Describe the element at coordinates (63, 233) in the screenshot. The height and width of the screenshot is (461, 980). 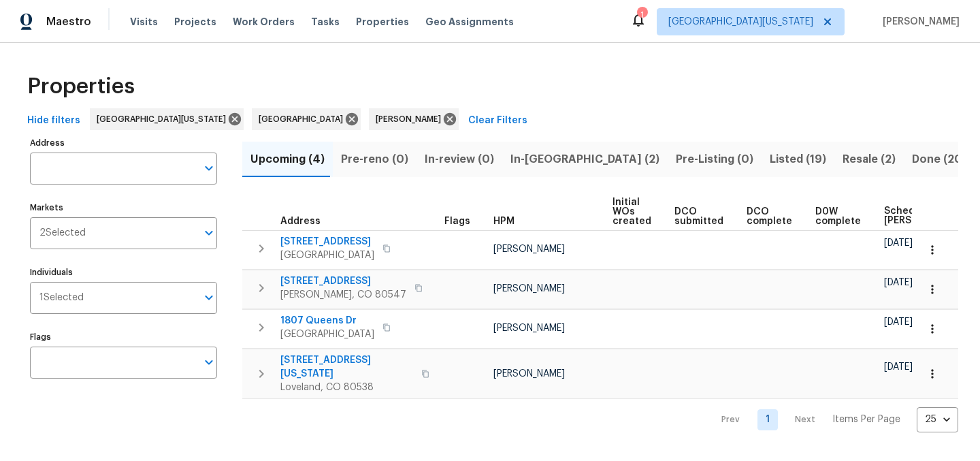
I see `span: 2 Selected` at that location.